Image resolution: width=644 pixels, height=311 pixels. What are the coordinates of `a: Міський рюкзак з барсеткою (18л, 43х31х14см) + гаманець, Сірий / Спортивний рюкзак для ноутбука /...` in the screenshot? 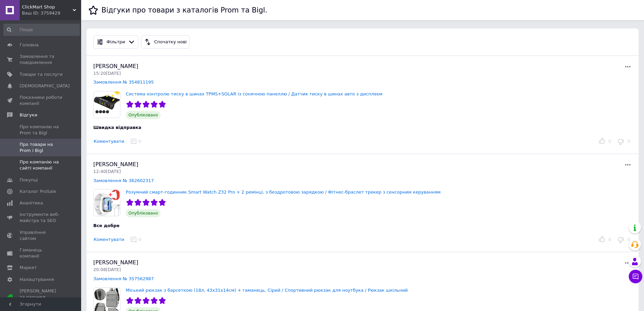 It's located at (267, 290).